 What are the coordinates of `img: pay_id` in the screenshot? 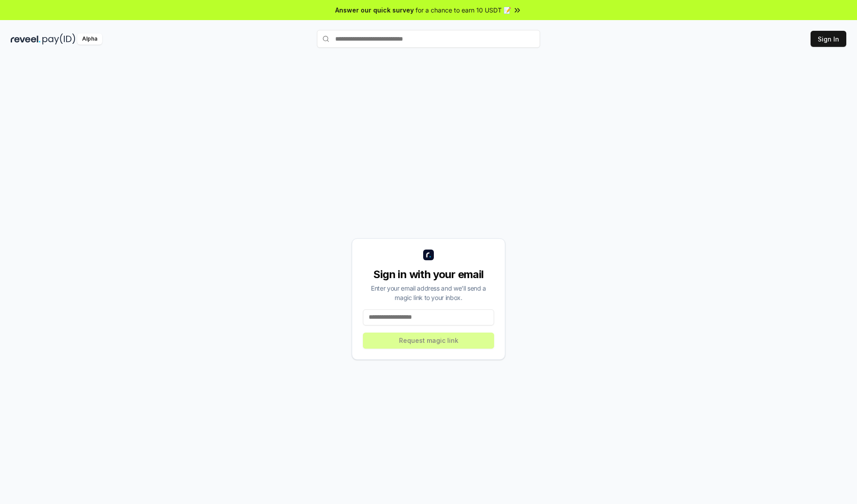 It's located at (59, 39).